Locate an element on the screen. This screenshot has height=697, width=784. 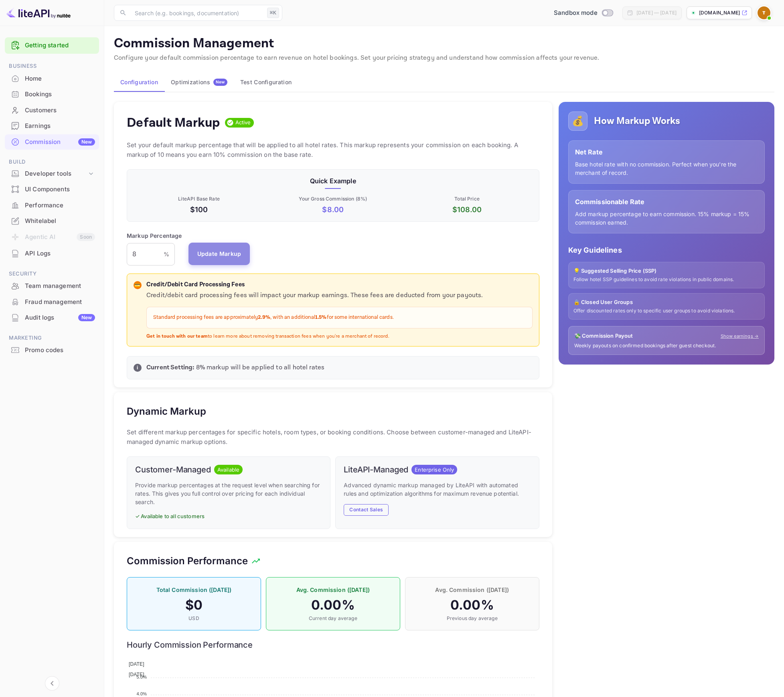
a: Home is located at coordinates (52, 79).